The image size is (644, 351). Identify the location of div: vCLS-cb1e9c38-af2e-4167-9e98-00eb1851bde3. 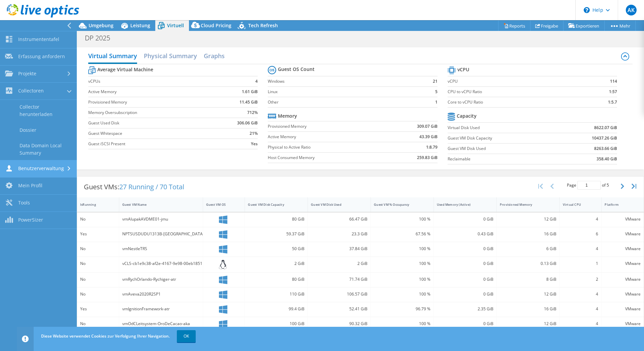
(161, 264).